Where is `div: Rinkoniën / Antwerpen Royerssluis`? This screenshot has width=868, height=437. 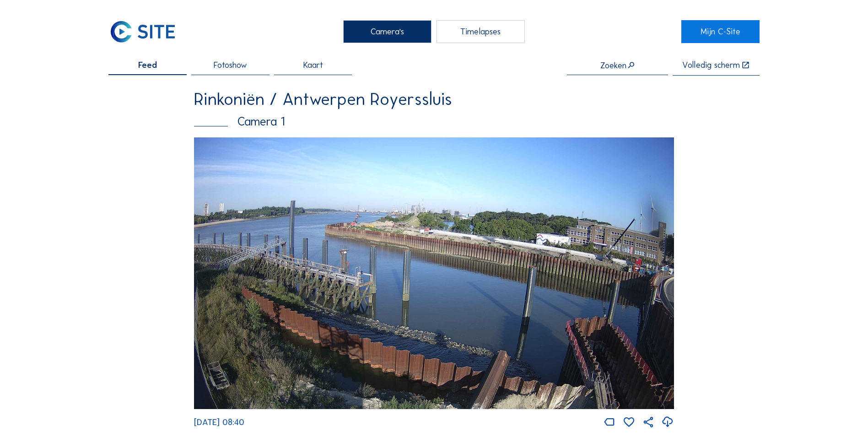 div: Rinkoniën / Antwerpen Royerssluis is located at coordinates (434, 99).